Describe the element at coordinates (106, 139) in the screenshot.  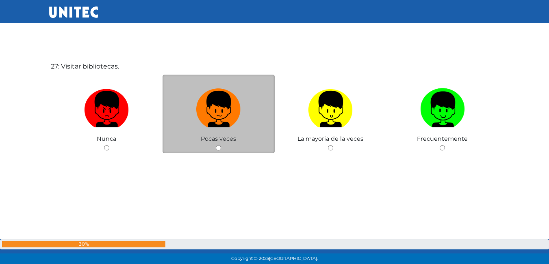
I see `span: Nunca` at that location.